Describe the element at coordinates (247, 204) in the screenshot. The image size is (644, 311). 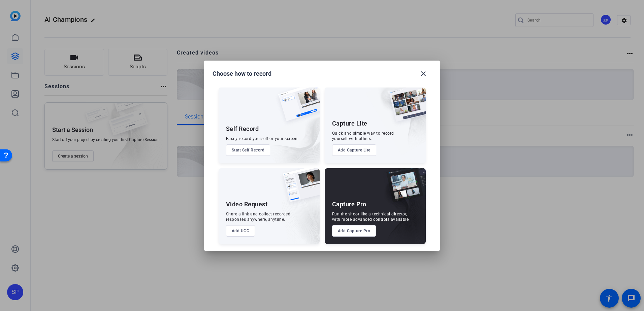
I see `div: Video Request` at that location.